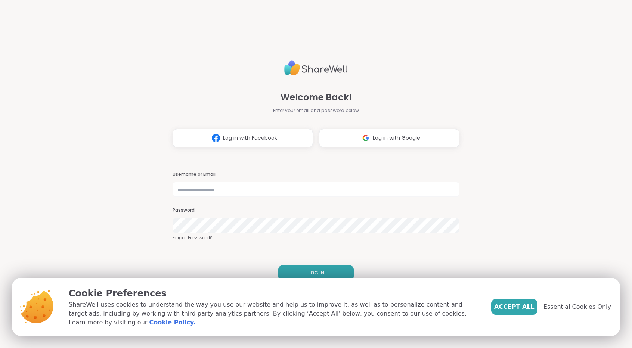 This screenshot has width=632, height=348. I want to click on p: Cookie Preferences, so click(274, 294).